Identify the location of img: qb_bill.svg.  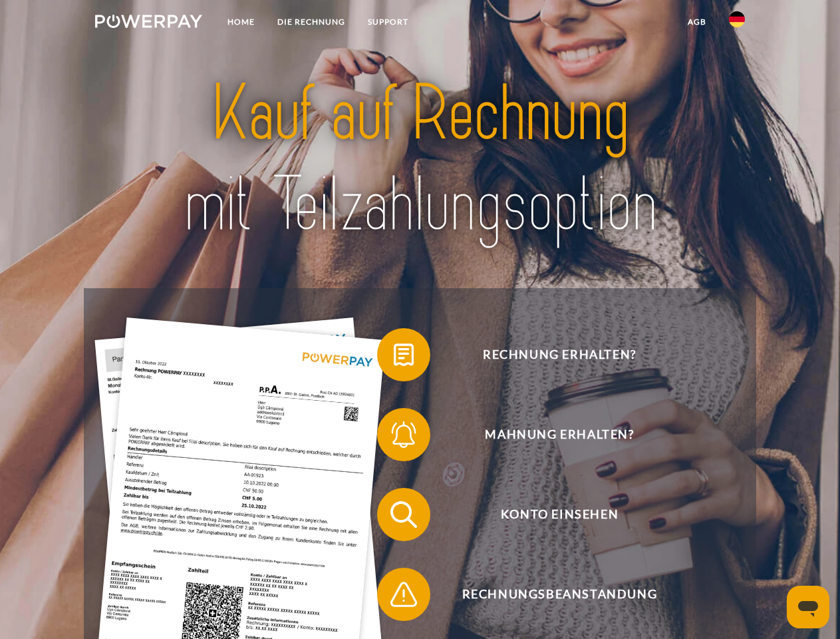
(403, 355).